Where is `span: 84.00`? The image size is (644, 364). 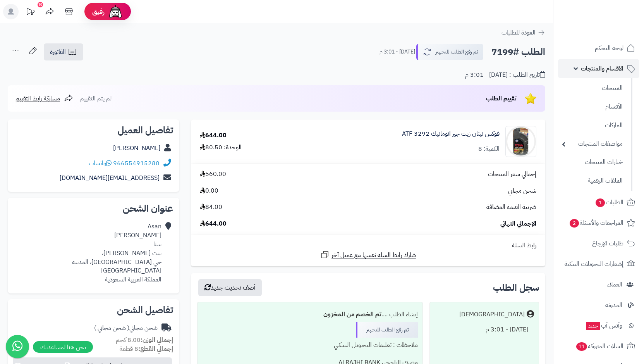 span: 84.00 is located at coordinates (211, 207).